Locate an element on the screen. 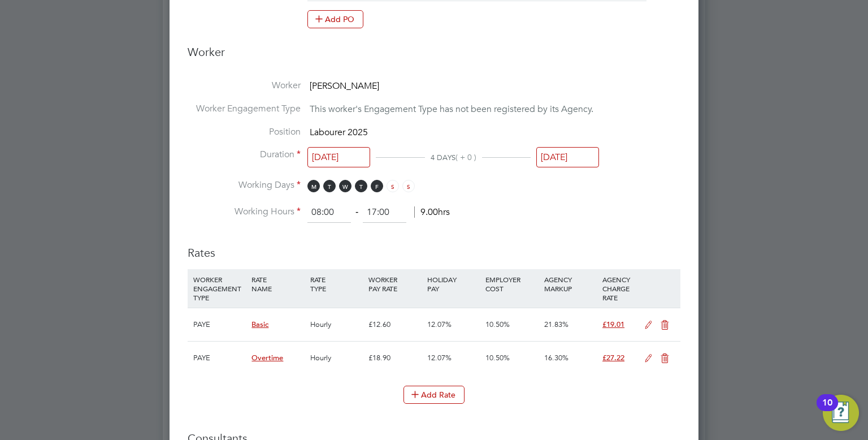 This screenshot has width=868, height=440. span: £19.01 is located at coordinates (613, 324).